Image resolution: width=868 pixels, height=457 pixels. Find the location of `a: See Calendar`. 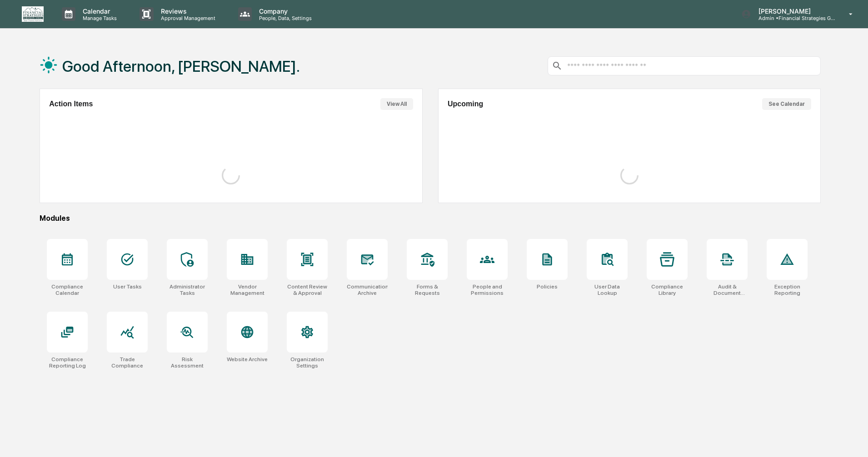

a: See Calendar is located at coordinates (786, 104).